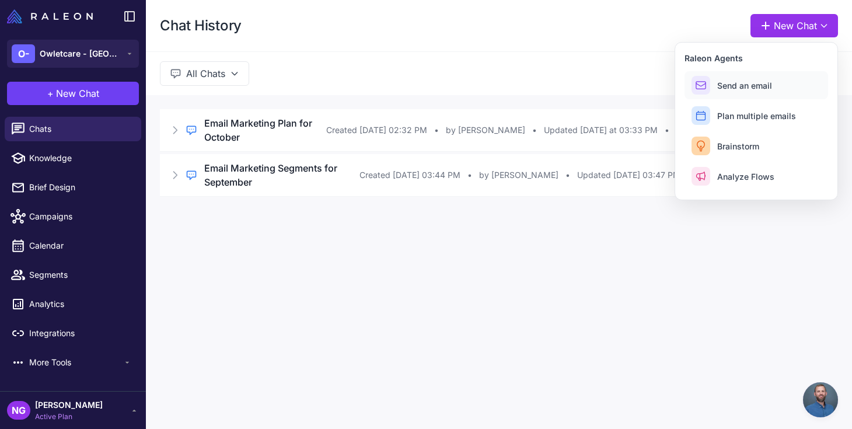  What do you see at coordinates (201, 26) in the screenshot?
I see `h1: Chat History` at bounding box center [201, 26].